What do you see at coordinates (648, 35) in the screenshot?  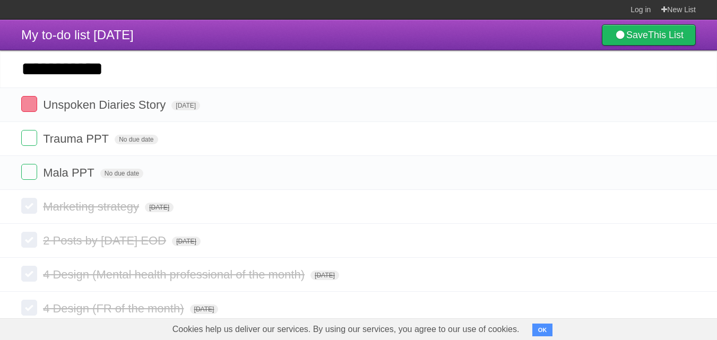 I see `a: SaveThis List` at bounding box center [648, 35].